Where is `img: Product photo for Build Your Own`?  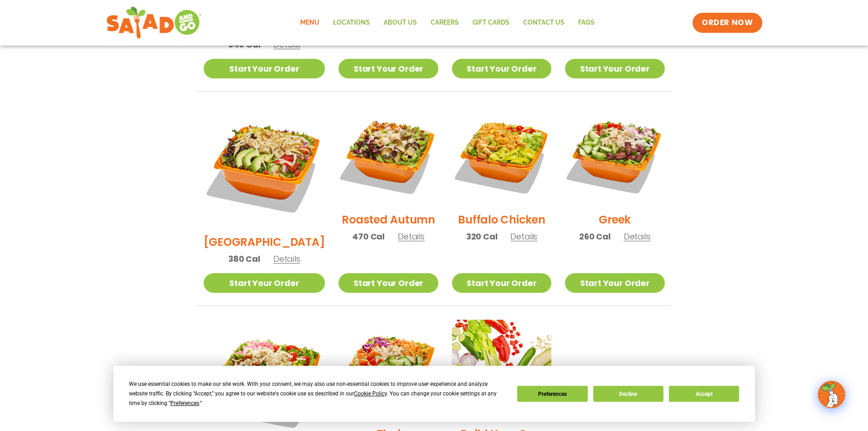 img: Product photo for Build Your Own is located at coordinates (502, 369).